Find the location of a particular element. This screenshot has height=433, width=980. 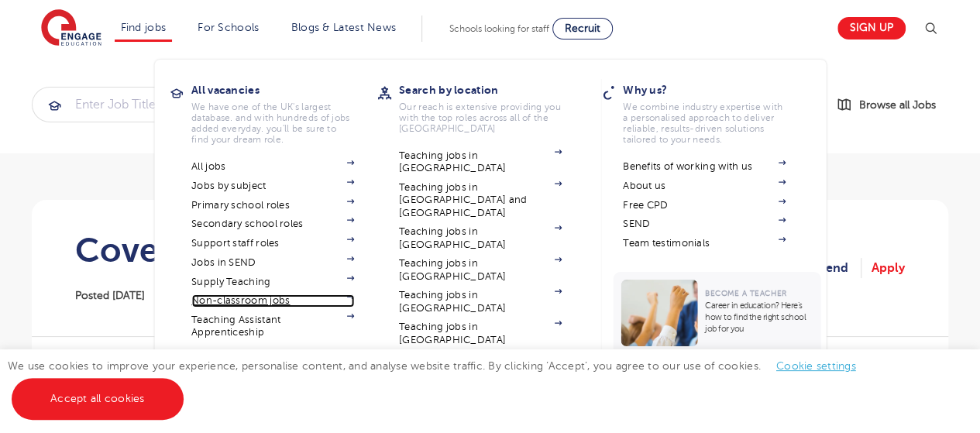

a: Blogs & Latest News is located at coordinates (344, 27).